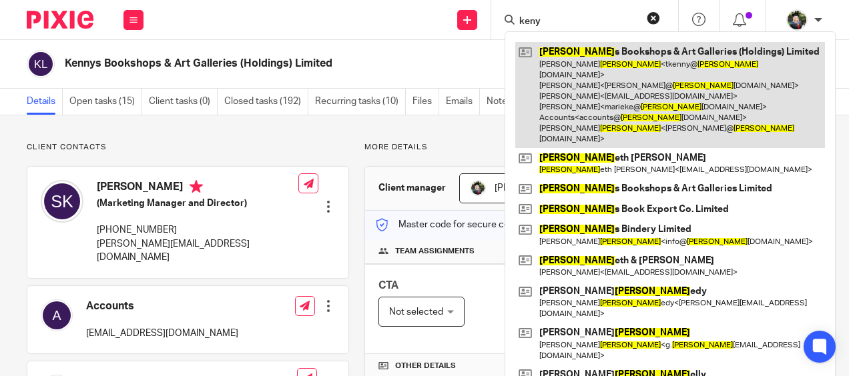 This screenshot has width=849, height=376. What do you see at coordinates (425, 366) in the screenshot?
I see `span: Other details` at bounding box center [425, 366].